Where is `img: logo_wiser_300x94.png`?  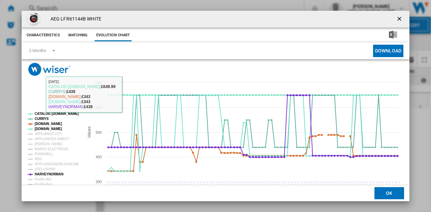
img: logo_wiser_300x94.png is located at coordinates (49, 69).